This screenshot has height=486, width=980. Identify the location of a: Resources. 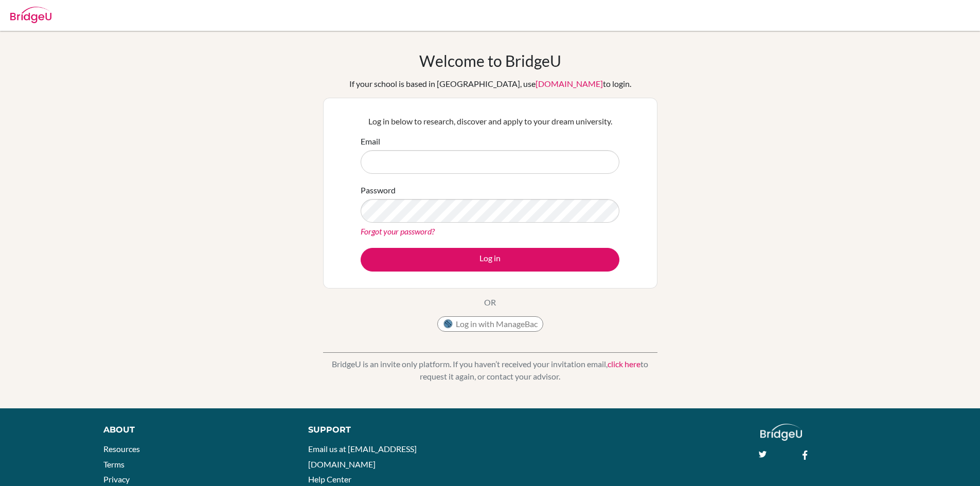
(122, 448).